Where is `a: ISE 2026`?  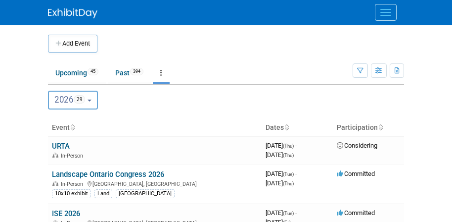 a: ISE 2026 is located at coordinates (66, 213).